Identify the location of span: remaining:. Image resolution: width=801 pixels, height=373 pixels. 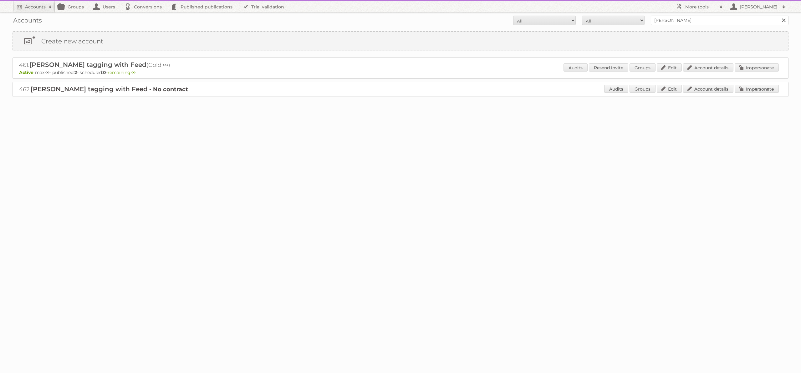
(121, 73).